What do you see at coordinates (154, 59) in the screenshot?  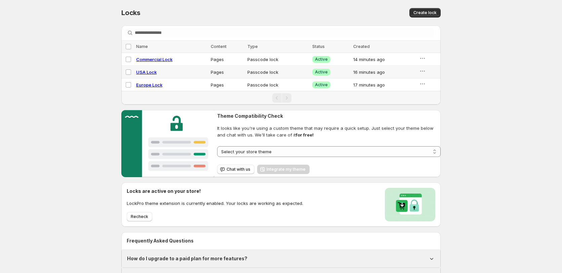 I see `span: Commercial Lock` at bounding box center [154, 59].